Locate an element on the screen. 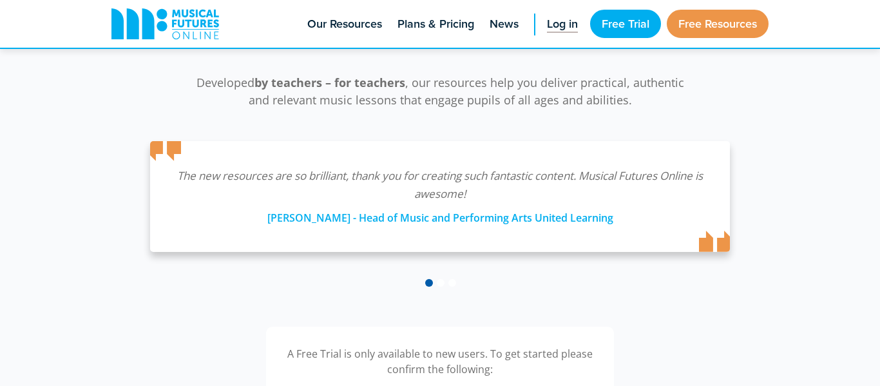  p: The new resources are so brilliant, thank you for creating such fantastic content. Musical Future... is located at coordinates (440, 185).